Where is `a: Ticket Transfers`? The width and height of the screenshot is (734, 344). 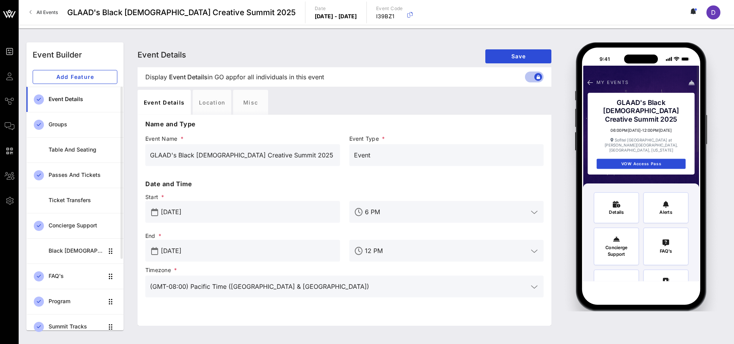
a: Ticket Transfers is located at coordinates (75, 200).